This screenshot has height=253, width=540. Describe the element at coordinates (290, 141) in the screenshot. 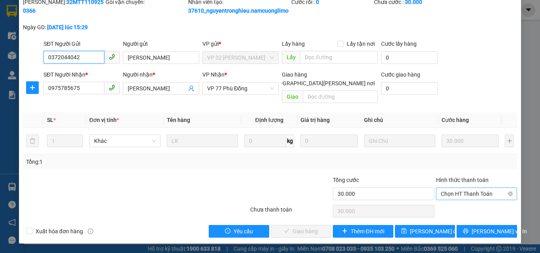

I see `span: kg` at that location.